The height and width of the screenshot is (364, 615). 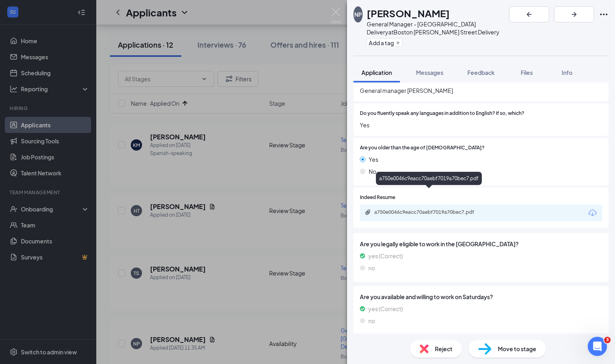 What do you see at coordinates (377, 198) in the screenshot?
I see `span: Indeed Resume` at bounding box center [377, 198].